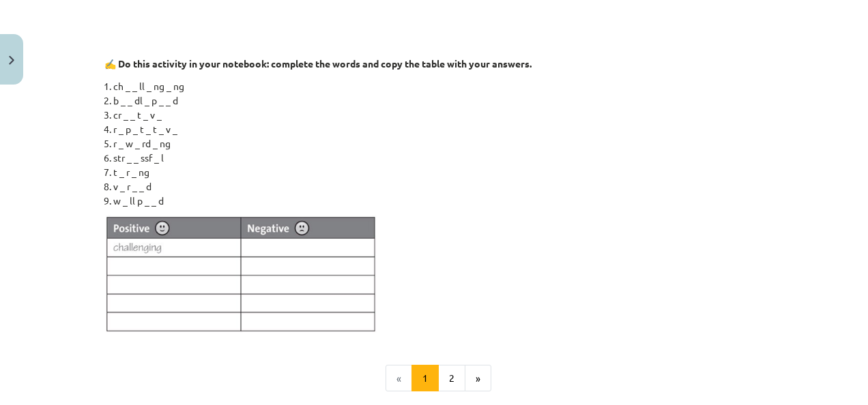 This screenshot has width=868, height=405. Describe the element at coordinates (438, 172) in the screenshot. I see `li: t _ r _ ng` at that location.